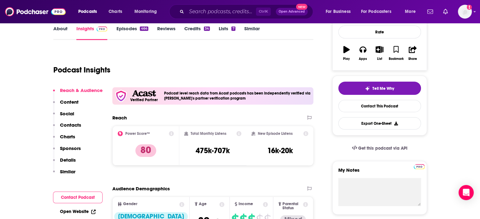  Describe the element at coordinates (379, 53) in the screenshot. I see `button: List` at that location.